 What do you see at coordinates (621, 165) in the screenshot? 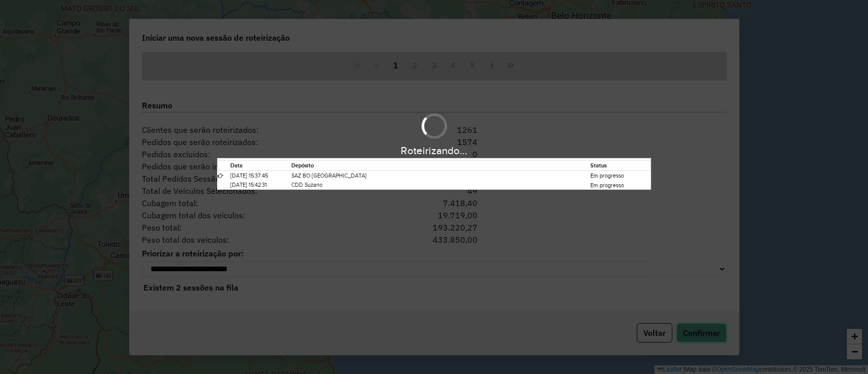
I see `th: Status` at bounding box center [621, 165].